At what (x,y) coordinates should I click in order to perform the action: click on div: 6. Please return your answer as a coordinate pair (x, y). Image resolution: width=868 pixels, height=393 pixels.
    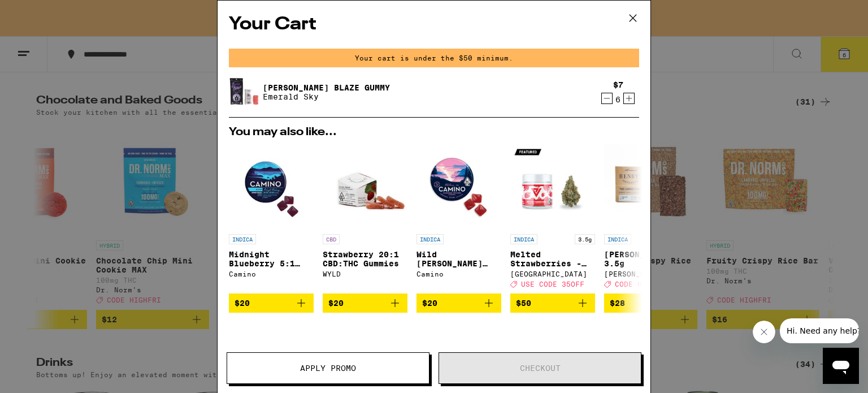
    Looking at the image, I should click on (618, 100).